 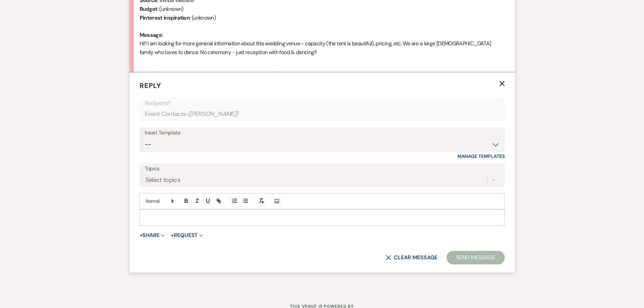 What do you see at coordinates (149, 9) in the screenshot?
I see `b: Budget` at bounding box center [149, 9].